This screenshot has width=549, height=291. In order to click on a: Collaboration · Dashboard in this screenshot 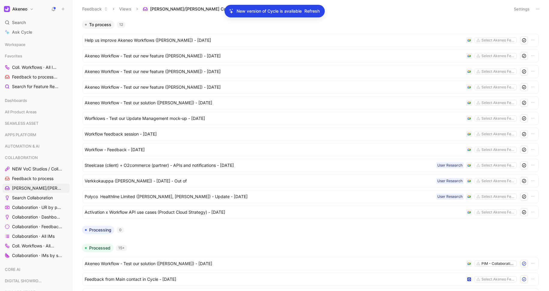, I will do `click(36, 217)`.